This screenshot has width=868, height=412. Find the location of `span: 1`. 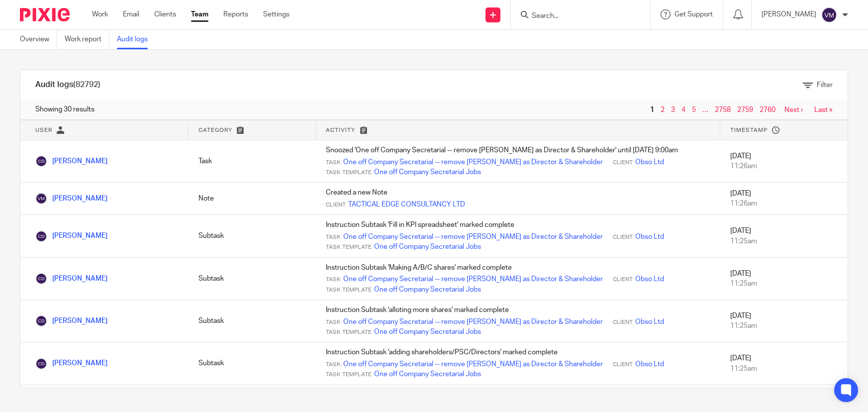

span: 1 is located at coordinates (652, 110).